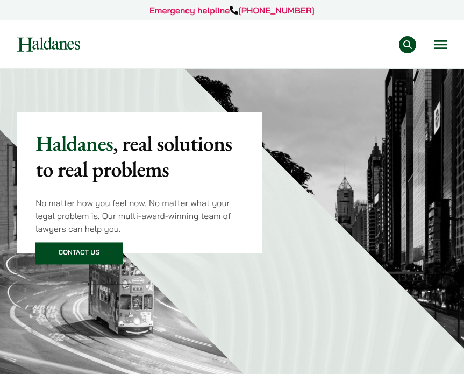  What do you see at coordinates (139, 156) in the screenshot?
I see `p: Haldanes` at bounding box center [139, 156].